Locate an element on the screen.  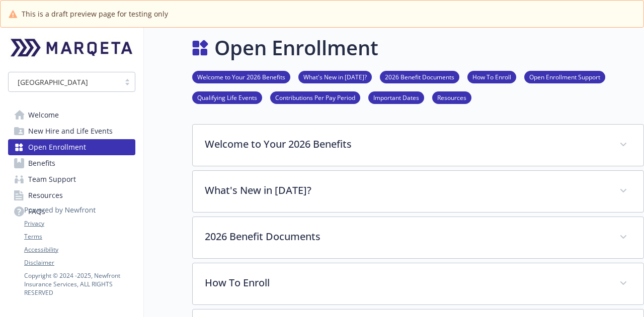
div: Welcome to Your 2026 Benefits is located at coordinates (418, 145).